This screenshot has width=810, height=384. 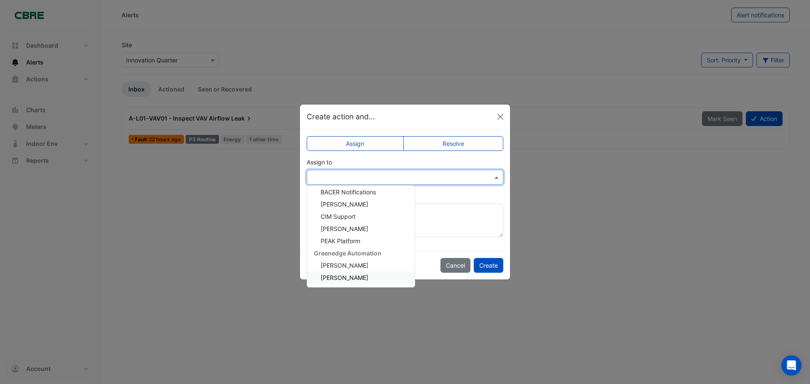 I want to click on button: Close, so click(x=500, y=117).